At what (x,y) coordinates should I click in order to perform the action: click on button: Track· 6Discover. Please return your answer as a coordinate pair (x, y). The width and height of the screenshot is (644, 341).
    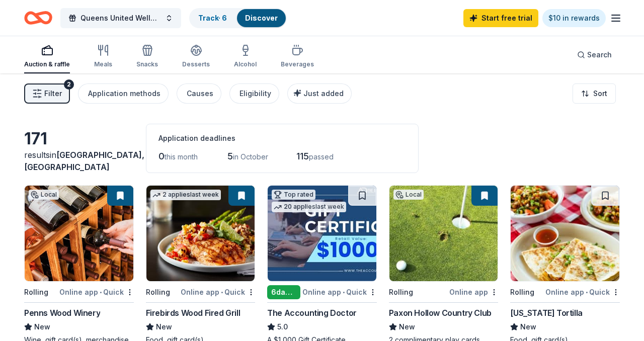
    Looking at the image, I should click on (238, 18).